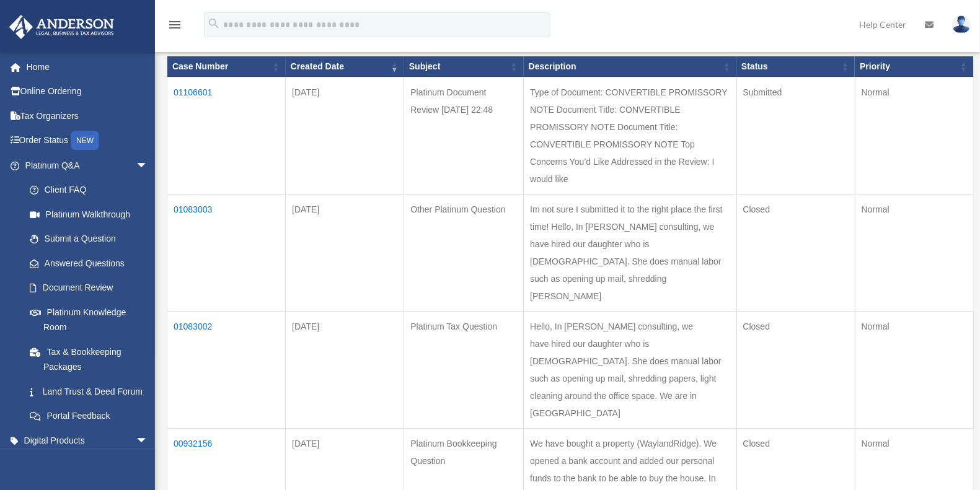 The height and width of the screenshot is (490, 980). Describe the element at coordinates (89, 288) in the screenshot. I see `a: Document Review` at that location.